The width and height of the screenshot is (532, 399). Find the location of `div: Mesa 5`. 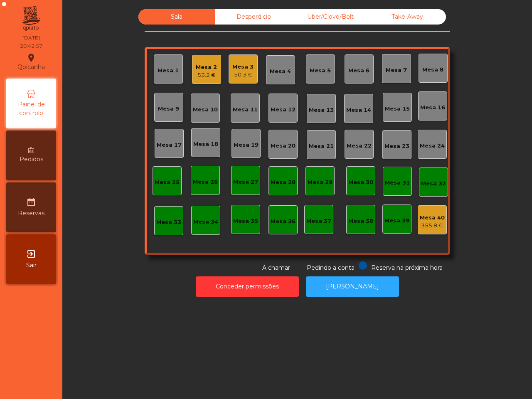

div: Mesa 5 is located at coordinates (320, 70).